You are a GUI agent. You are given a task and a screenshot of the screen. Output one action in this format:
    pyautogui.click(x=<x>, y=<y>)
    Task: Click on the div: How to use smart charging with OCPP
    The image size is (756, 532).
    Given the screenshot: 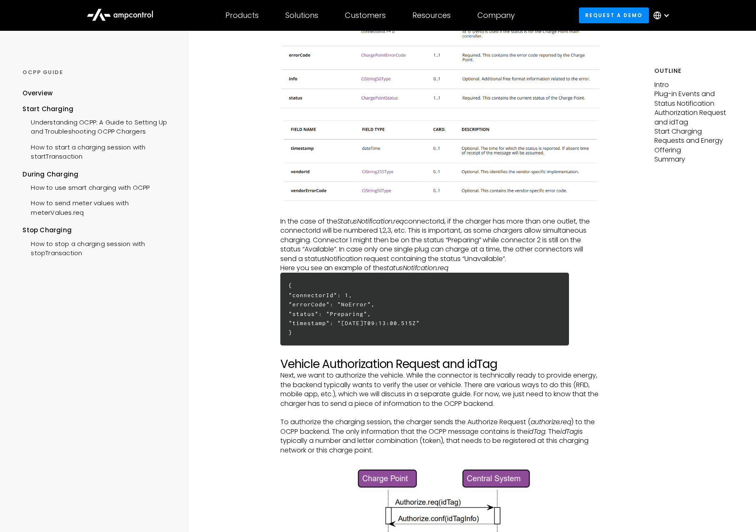 What is the action you would take?
    pyautogui.click(x=86, y=187)
    